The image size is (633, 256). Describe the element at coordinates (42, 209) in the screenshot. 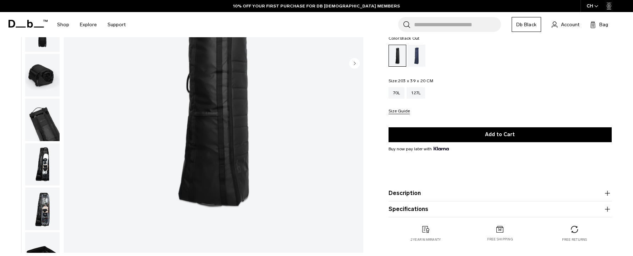

I see `img: Snow_roller_pro_black_out_new_db2.png` at that location.